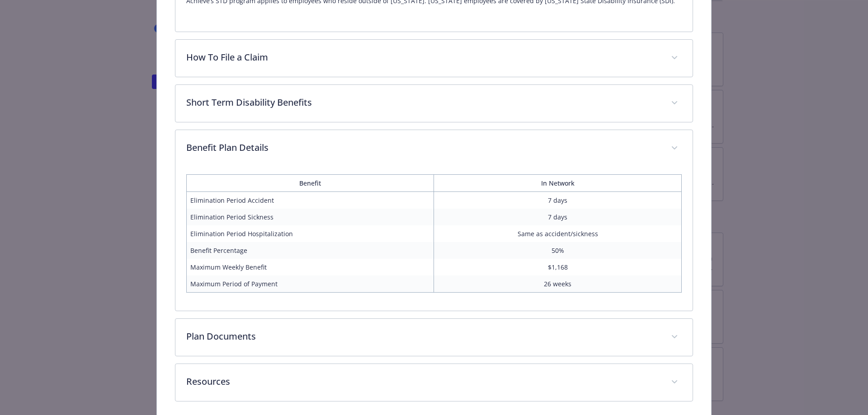  Describe the element at coordinates (434, 383) in the screenshot. I see `div: Resources` at that location.